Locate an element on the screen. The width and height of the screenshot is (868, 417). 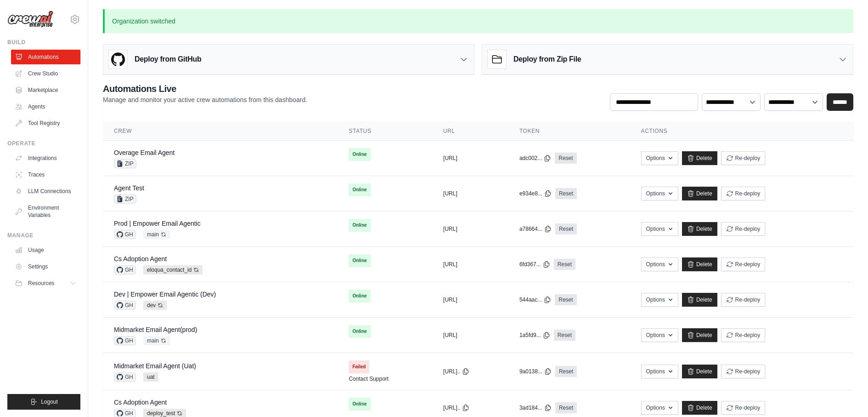
a: LLM Connections is located at coordinates (46, 191).